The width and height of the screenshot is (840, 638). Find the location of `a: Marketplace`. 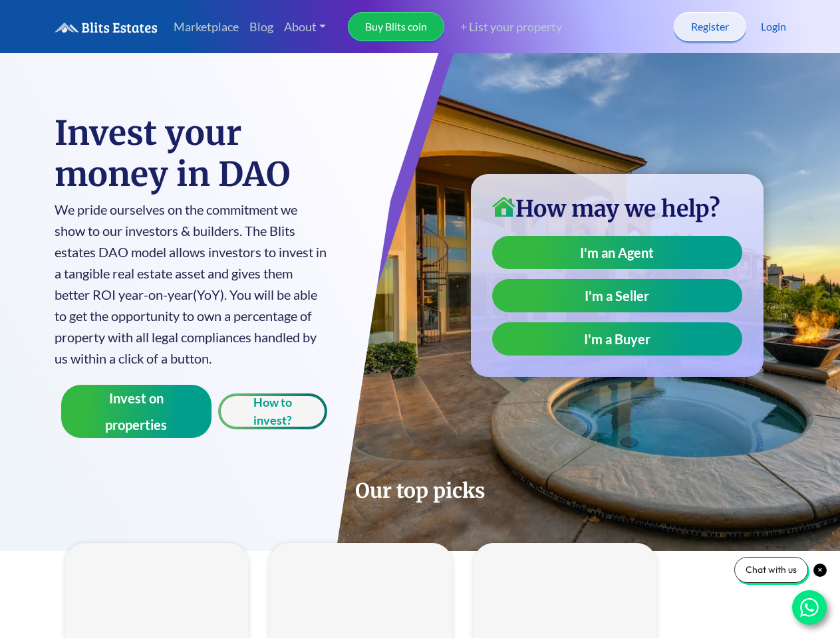

a: Marketplace is located at coordinates (206, 27).